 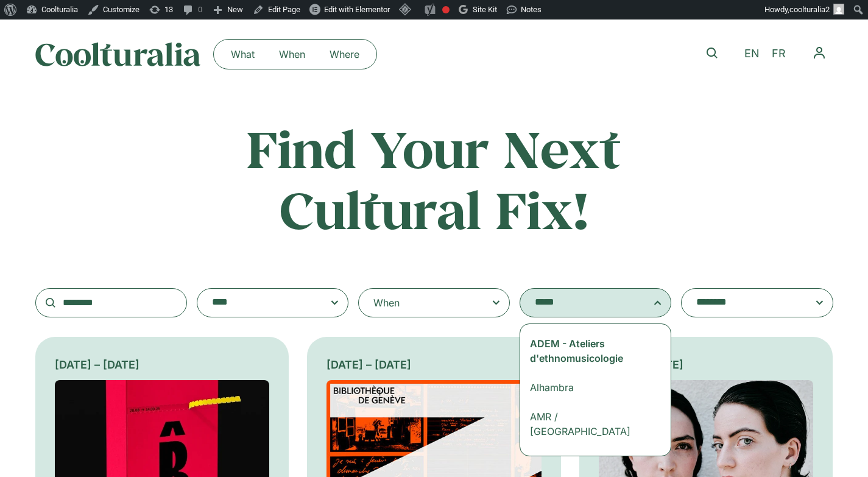 I want to click on a: When, so click(x=292, y=54).